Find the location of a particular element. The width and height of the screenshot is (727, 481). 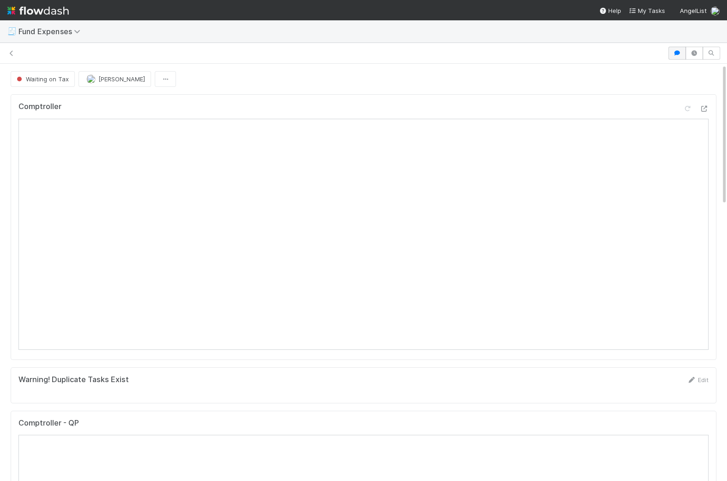

h5: Comptroller - QP is located at coordinates (48, 423).